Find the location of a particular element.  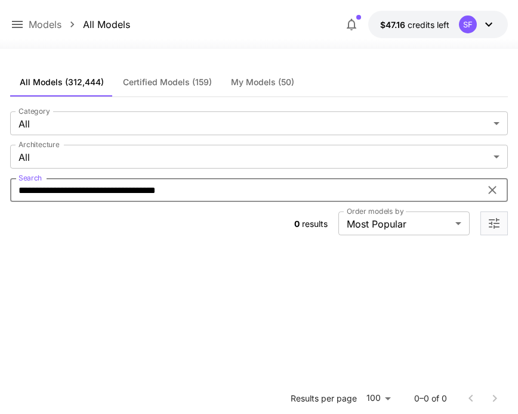

button: $47.16446SF is located at coordinates (438, 24).